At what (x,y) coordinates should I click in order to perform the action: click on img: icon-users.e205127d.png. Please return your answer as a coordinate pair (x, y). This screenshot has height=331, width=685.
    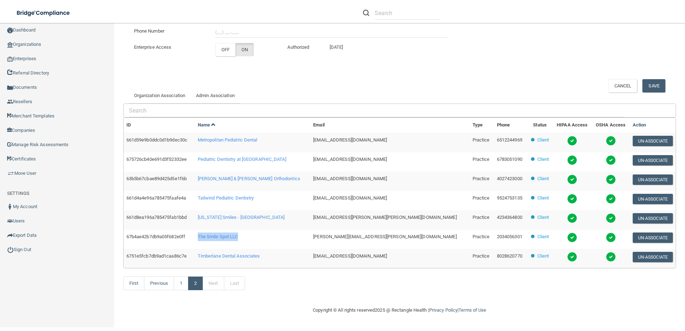
    Looking at the image, I should click on (10, 221).